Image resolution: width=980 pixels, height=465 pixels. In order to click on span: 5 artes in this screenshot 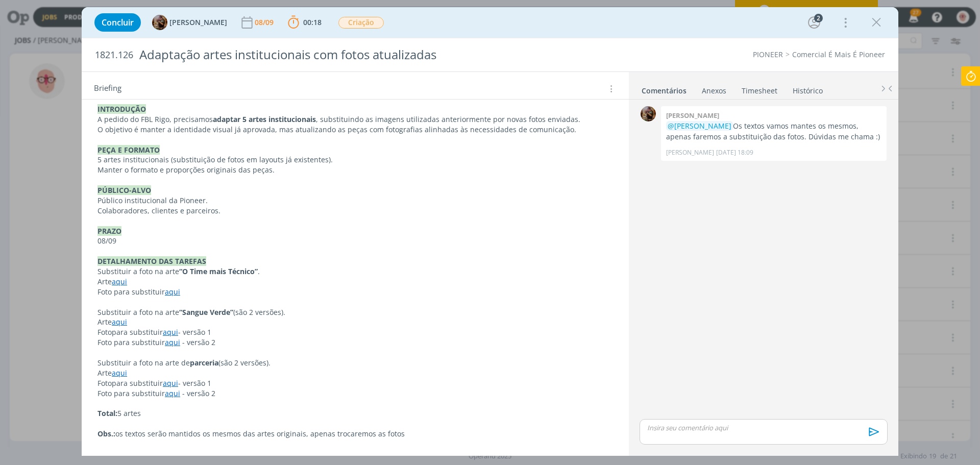, I will do `click(129, 413)`.